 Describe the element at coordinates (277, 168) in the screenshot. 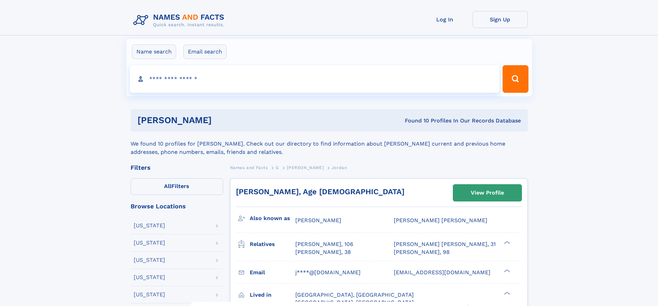

I see `span: G` at that location.